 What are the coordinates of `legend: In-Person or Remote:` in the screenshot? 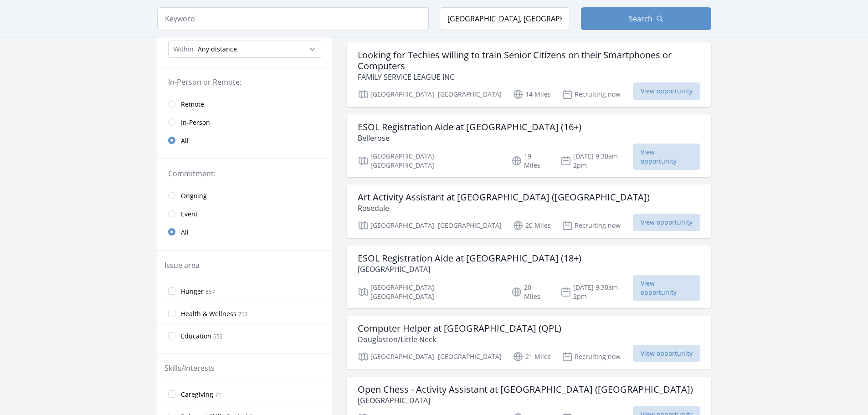 It's located at (245, 82).